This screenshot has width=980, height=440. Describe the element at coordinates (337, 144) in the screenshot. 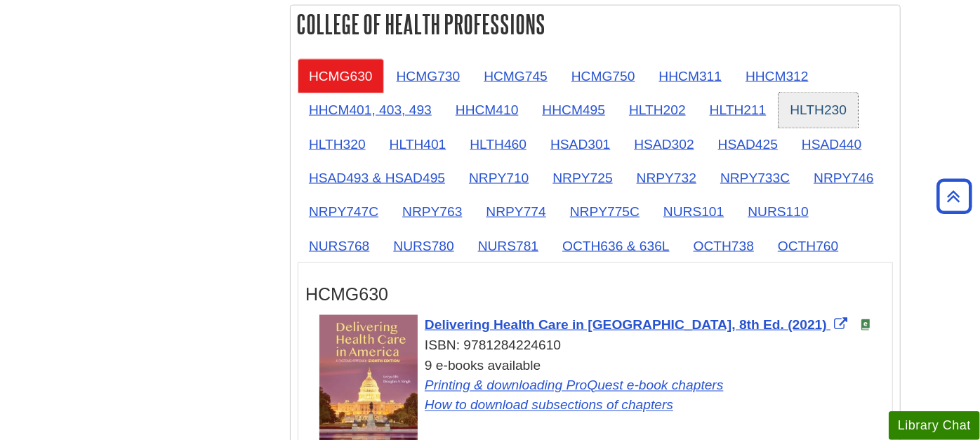

I see `a: HLTH320` at that location.